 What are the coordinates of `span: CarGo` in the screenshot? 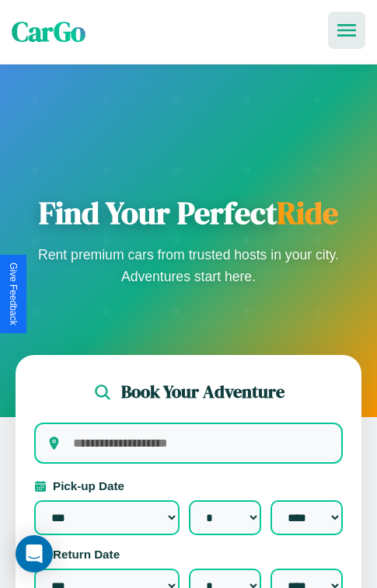 It's located at (48, 32).